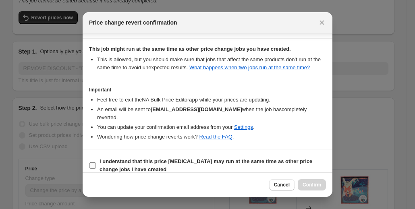 This screenshot has width=415, height=209. I want to click on li: Feel free to exit the NA Bulk Price Editor app while your prices are updating., so click(212, 100).